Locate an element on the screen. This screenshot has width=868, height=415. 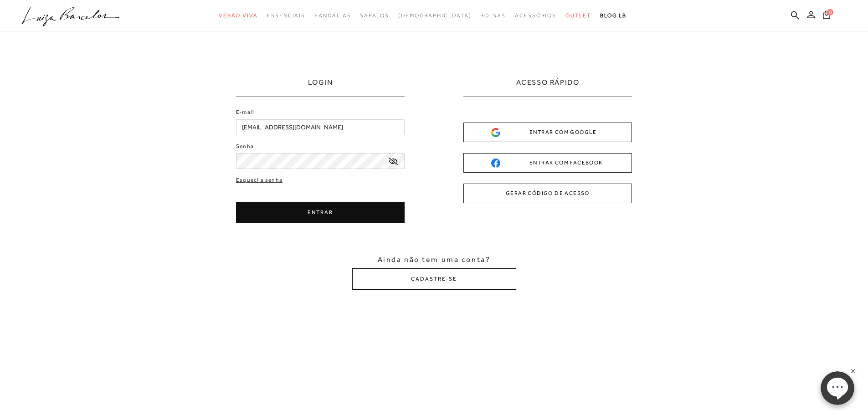
button: ENTRAR COM FACEBOOK is located at coordinates (548, 163).